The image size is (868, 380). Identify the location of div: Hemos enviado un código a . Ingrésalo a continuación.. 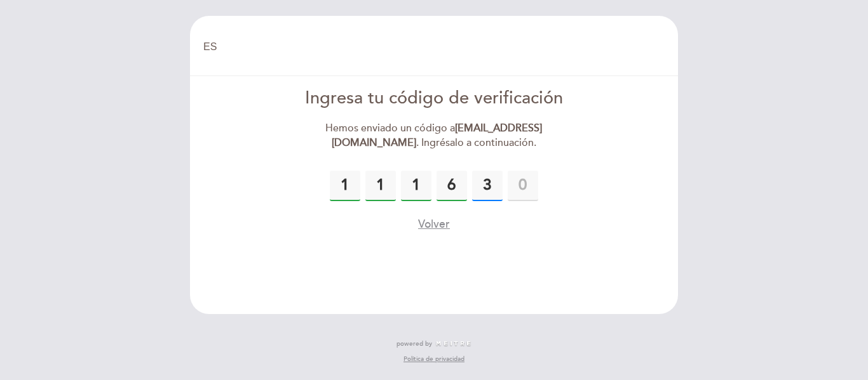
(434, 136).